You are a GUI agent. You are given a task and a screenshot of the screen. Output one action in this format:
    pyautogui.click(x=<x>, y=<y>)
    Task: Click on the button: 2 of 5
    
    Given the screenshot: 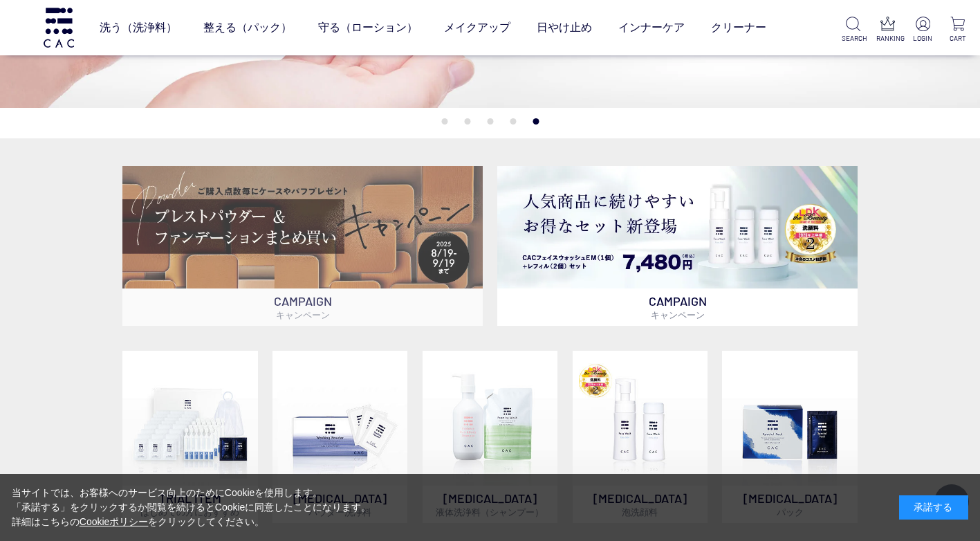 What is the action you would take?
    pyautogui.click(x=467, y=121)
    